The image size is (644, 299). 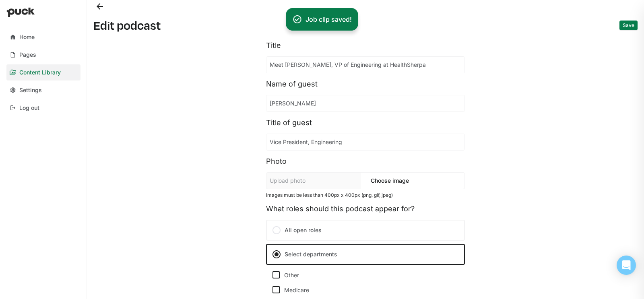 I want to click on div: Settings, so click(x=31, y=90).